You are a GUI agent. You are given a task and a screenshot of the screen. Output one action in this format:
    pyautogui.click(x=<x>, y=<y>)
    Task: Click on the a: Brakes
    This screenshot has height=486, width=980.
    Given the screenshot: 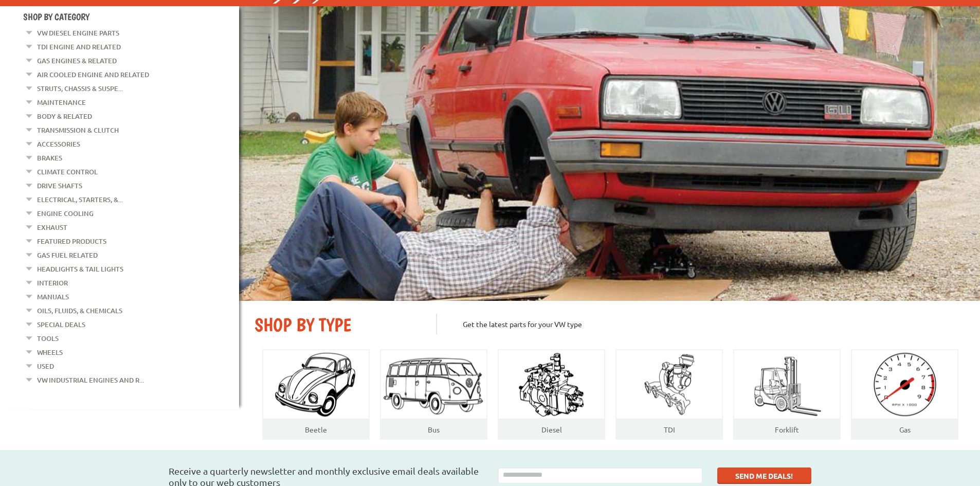 What is the action you would take?
    pyautogui.click(x=49, y=158)
    